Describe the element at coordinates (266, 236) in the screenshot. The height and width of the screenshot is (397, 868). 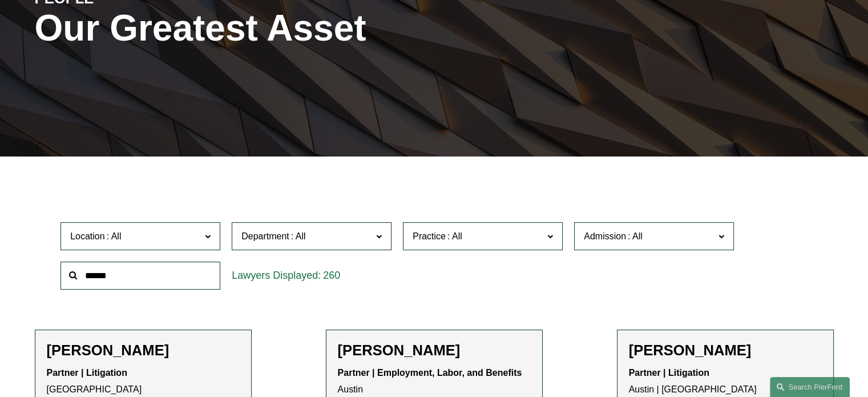
I see `span: Department` at that location.